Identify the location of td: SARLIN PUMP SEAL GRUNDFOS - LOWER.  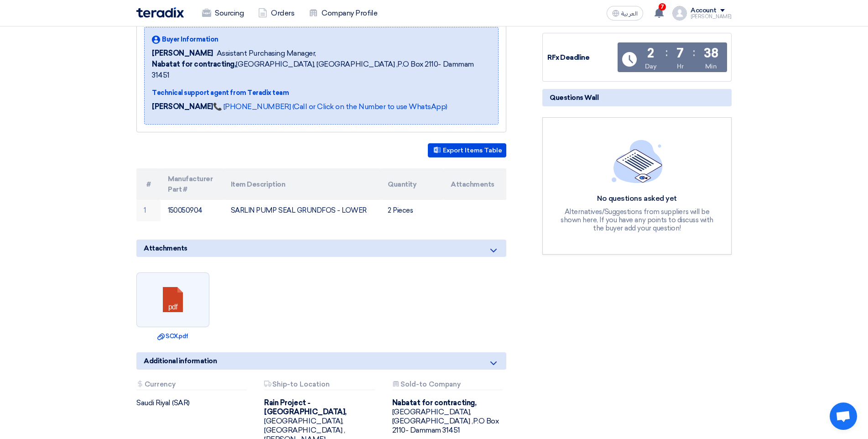
(302, 210).